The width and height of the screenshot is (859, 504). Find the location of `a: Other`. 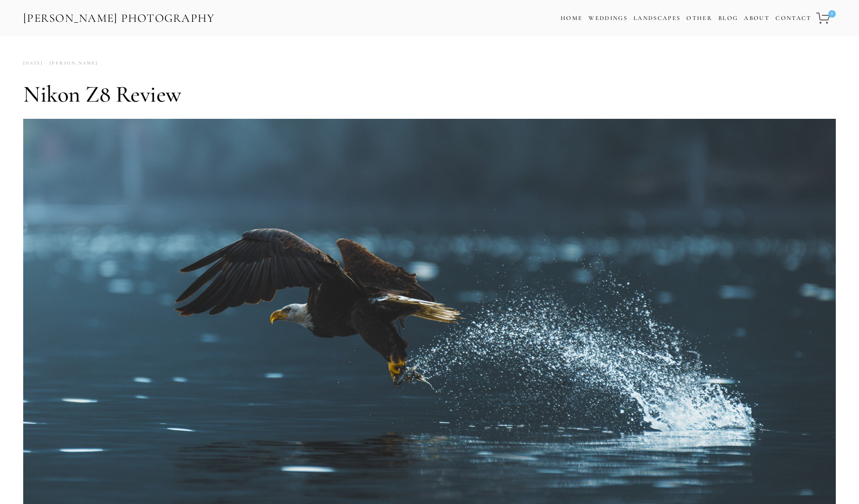

a: Other is located at coordinates (700, 18).